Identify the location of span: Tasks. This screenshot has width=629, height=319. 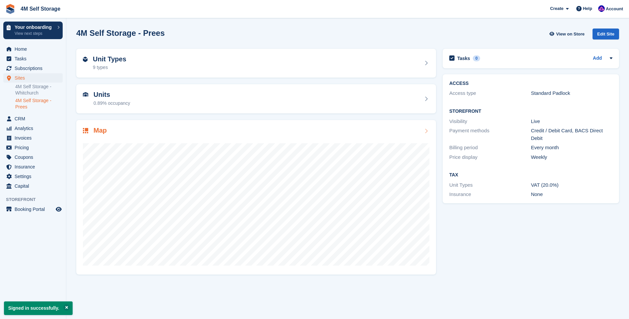
(34, 59).